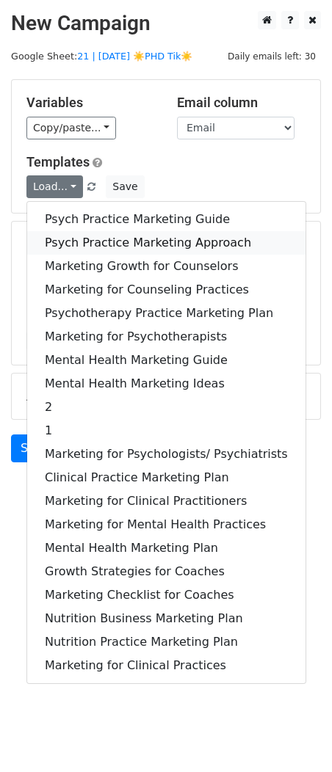 The width and height of the screenshot is (332, 772). I want to click on a: 2, so click(166, 407).